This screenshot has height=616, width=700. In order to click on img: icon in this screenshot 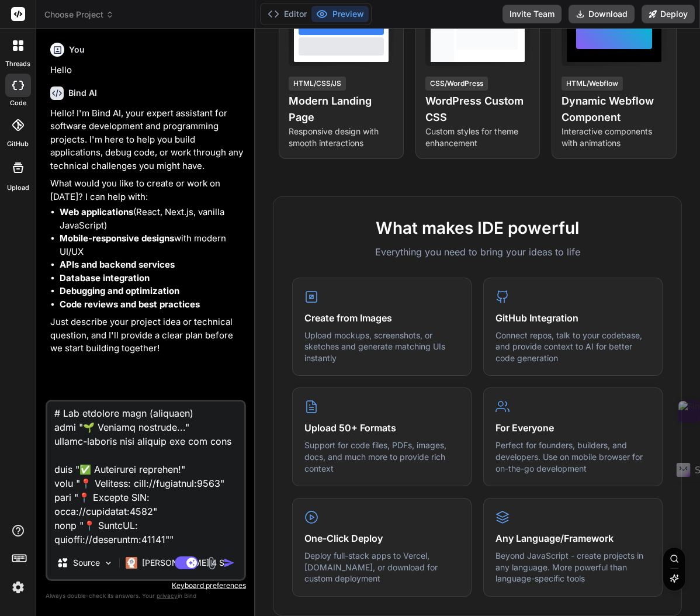, I will do `click(229, 563)`.